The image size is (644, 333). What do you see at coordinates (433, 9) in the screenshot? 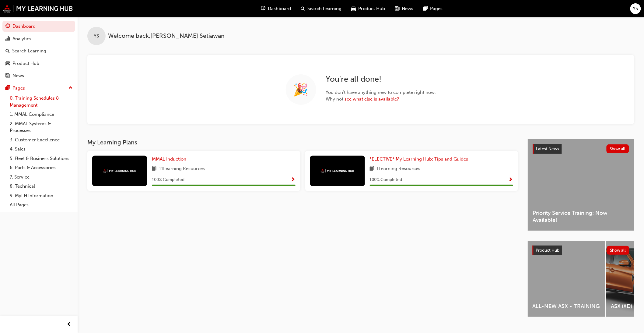
I see `a: pages-iconPages` at bounding box center [433, 9].